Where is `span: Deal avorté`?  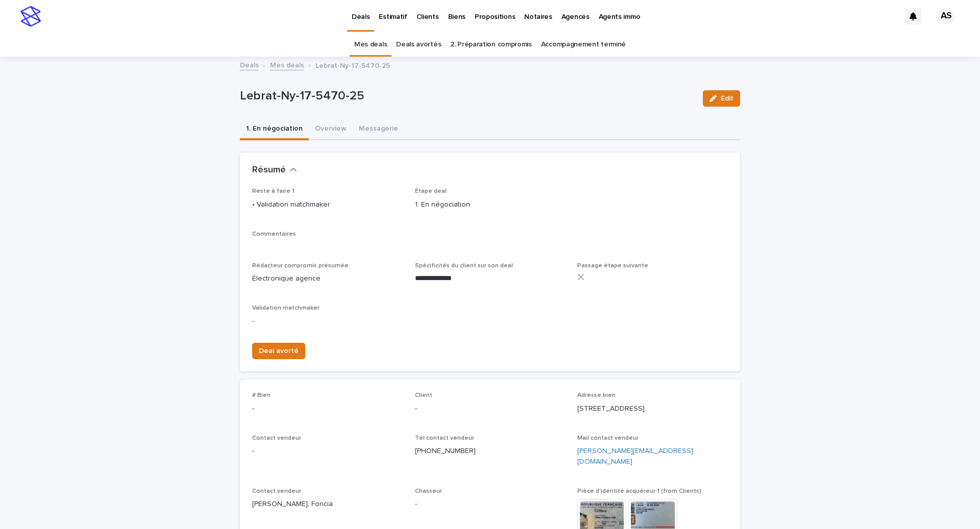 span: Deal avorté is located at coordinates (279, 350).